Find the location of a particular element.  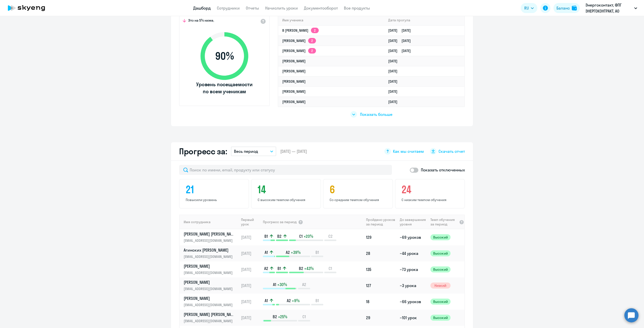

h4: 14 is located at coordinates (287, 189).